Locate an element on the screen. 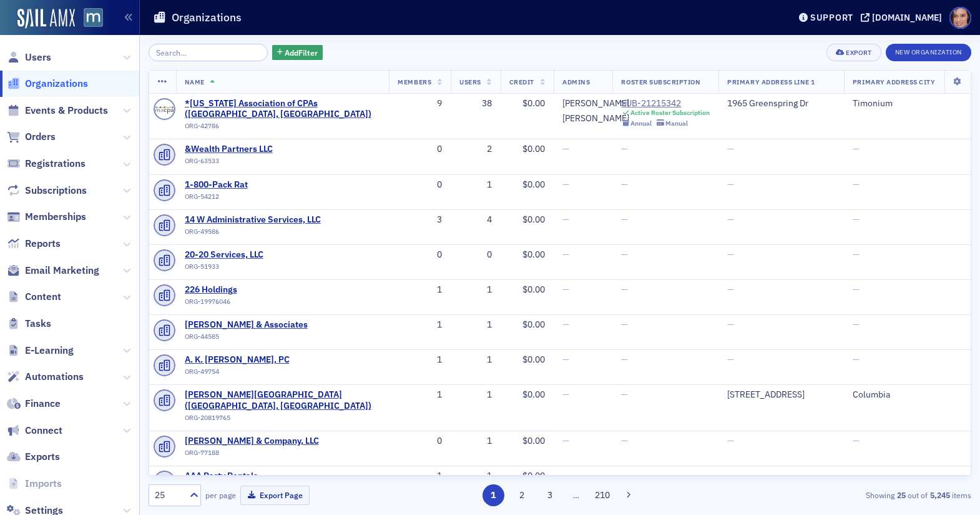 This screenshot has width=980, height=515. span: A.M. Klatzkin (Columbia, MD) is located at coordinates (283, 400).